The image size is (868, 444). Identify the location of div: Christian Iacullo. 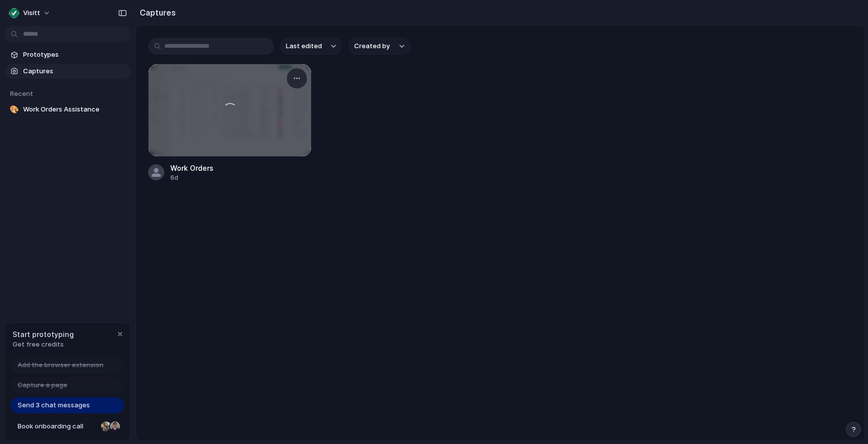
(115, 426).